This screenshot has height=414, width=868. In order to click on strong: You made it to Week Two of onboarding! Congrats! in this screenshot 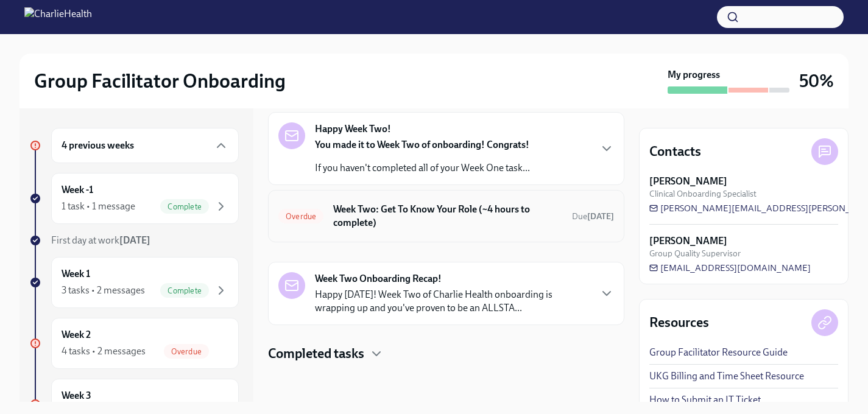, I will do `click(422, 144)`.